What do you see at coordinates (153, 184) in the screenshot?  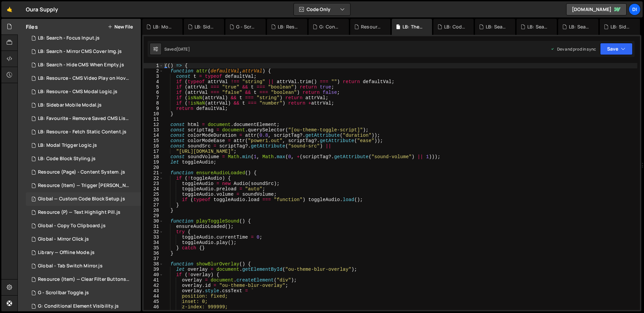 I see `div: 23` at bounding box center [153, 184].